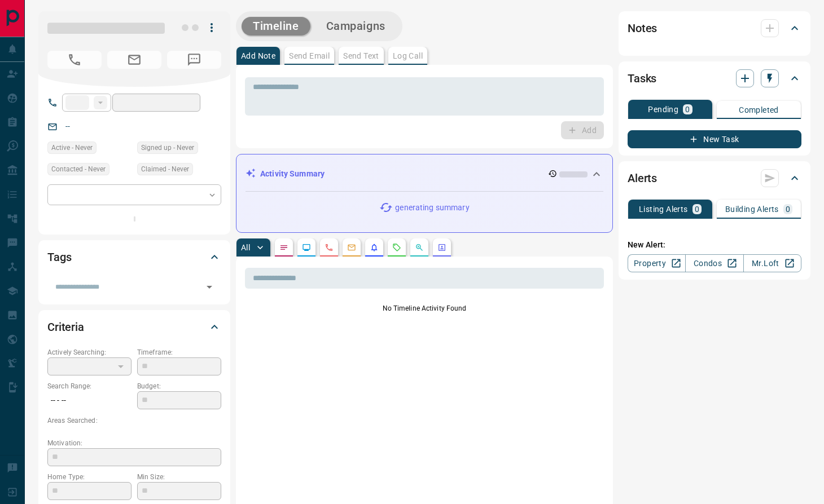 The height and width of the screenshot is (504, 824). I want to click on svg: Opportunities, so click(419, 248).